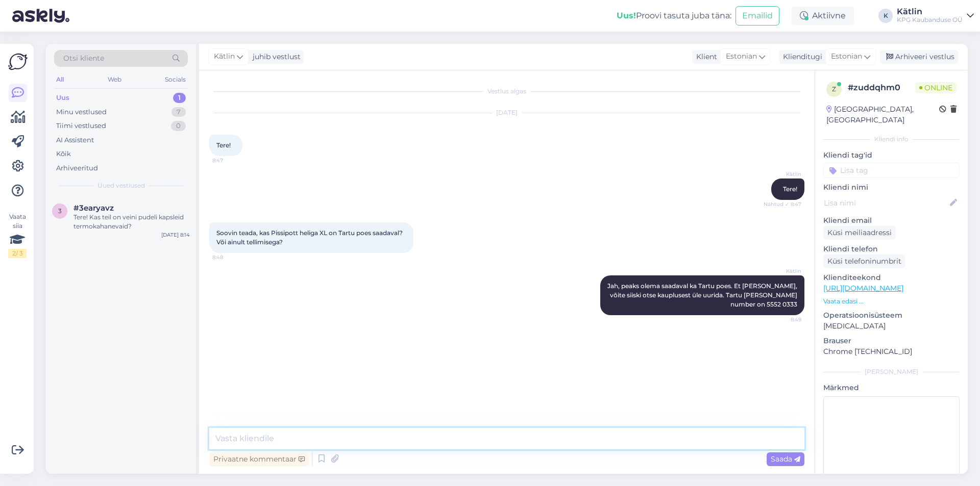 The image size is (980, 486). Describe the element at coordinates (860, 233) in the screenshot. I see `div: Küsi meiliaadressi` at that location.